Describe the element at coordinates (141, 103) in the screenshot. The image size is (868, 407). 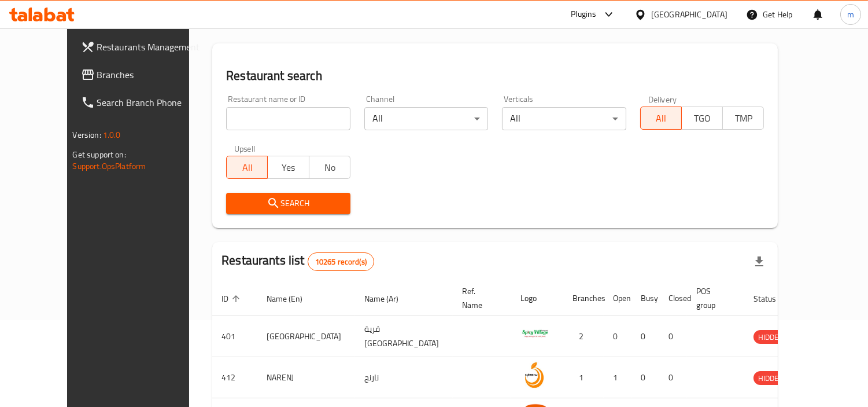
I see `a: Search Branch Phone` at that location.